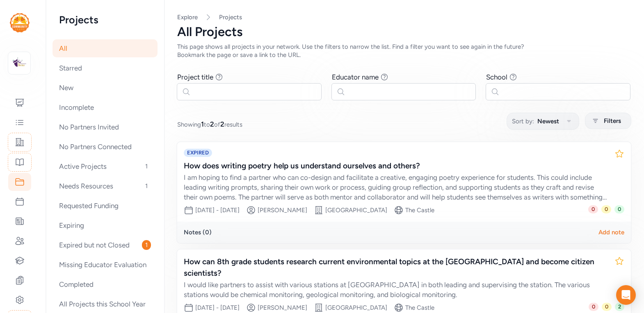 The width and height of the screenshot is (644, 313). Describe the element at coordinates (105, 87) in the screenshot. I see `div: New` at that location.